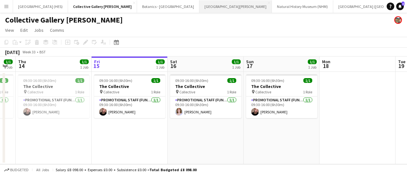 The width and height of the screenshot is (407, 175). Describe the element at coordinates (16, 170) in the screenshot. I see `button: Budgeted` at that location.